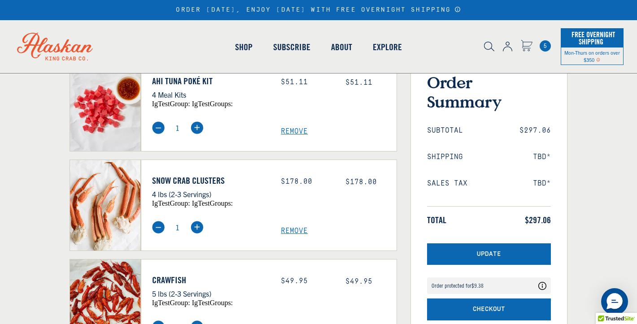 The image size is (637, 324). Describe the element at coordinates (489, 286) in the screenshot. I see `div: Coverage Options` at that location.